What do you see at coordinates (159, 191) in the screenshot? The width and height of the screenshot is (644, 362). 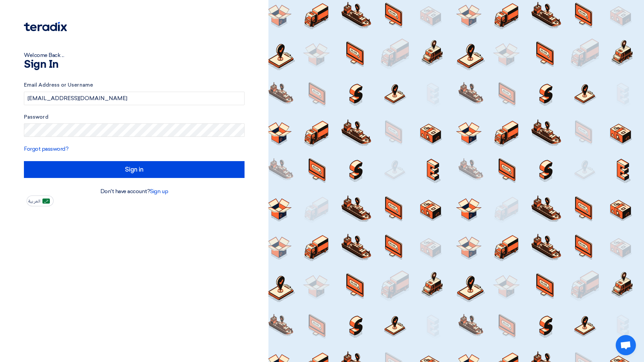 I see `a: Sign up` at bounding box center [159, 191].